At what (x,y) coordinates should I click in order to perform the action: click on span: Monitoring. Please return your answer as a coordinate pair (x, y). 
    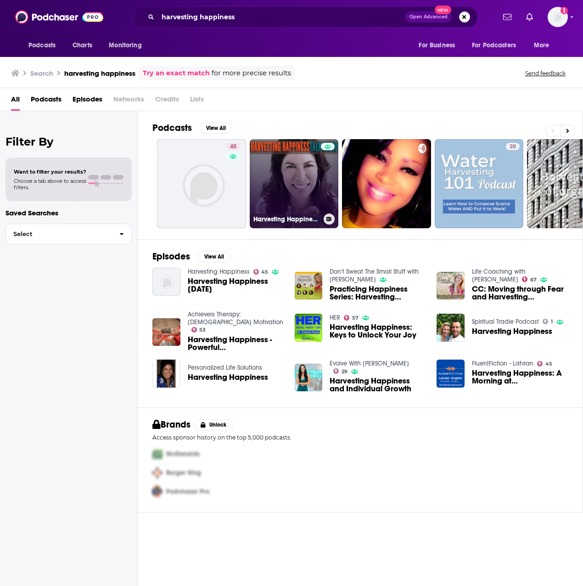
    Looking at the image, I should click on (125, 45).